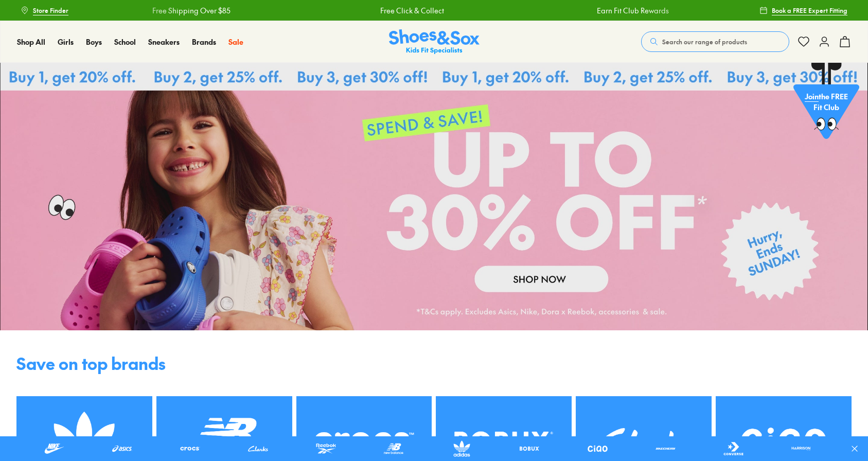 Image resolution: width=868 pixels, height=461 pixels. I want to click on a: Free Shipping Over $85, so click(190, 10).